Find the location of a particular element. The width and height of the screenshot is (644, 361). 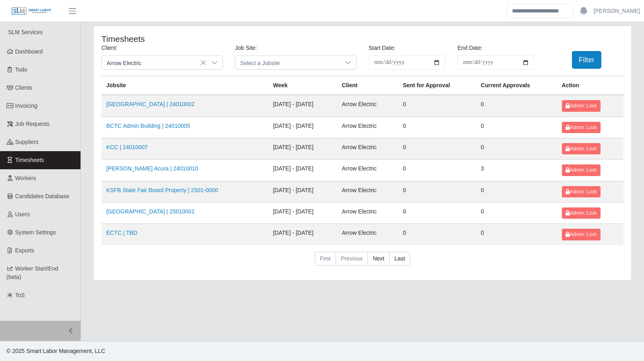

span: © 2025 Smart Labor Management, LLC is located at coordinates (55, 351).